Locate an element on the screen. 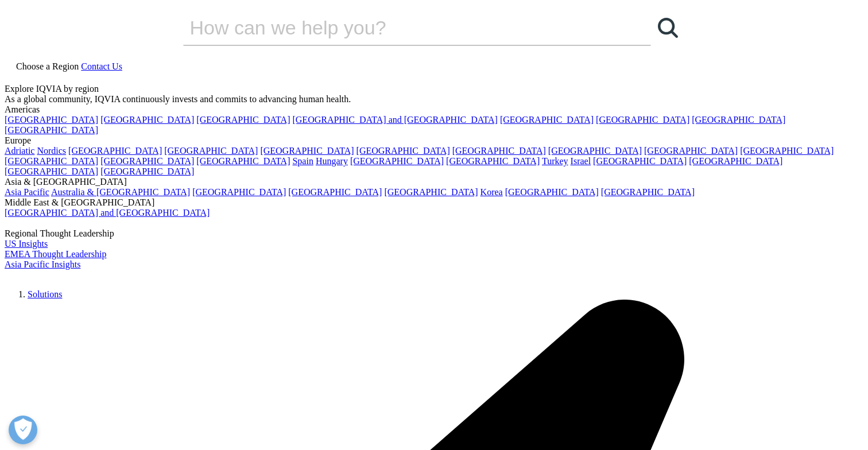  div: Regional Thought Leadership is located at coordinates (434, 234).